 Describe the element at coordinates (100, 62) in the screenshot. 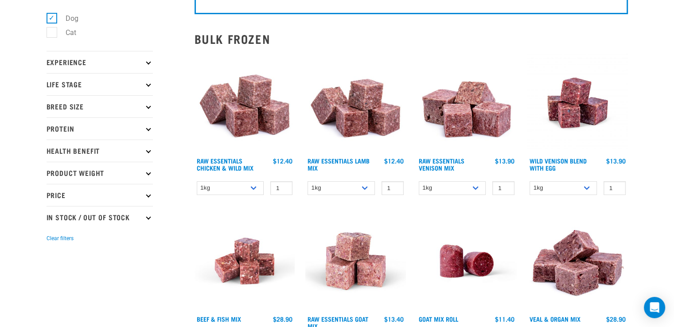

I see `p: Experience` at that location.